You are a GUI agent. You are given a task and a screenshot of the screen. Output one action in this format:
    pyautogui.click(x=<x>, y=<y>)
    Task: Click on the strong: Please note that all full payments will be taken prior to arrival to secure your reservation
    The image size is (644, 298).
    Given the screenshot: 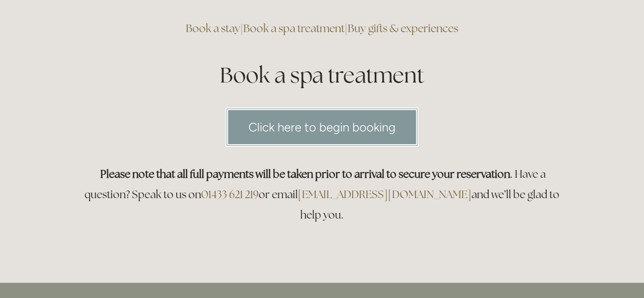 What is the action you would take?
    pyautogui.click(x=305, y=174)
    